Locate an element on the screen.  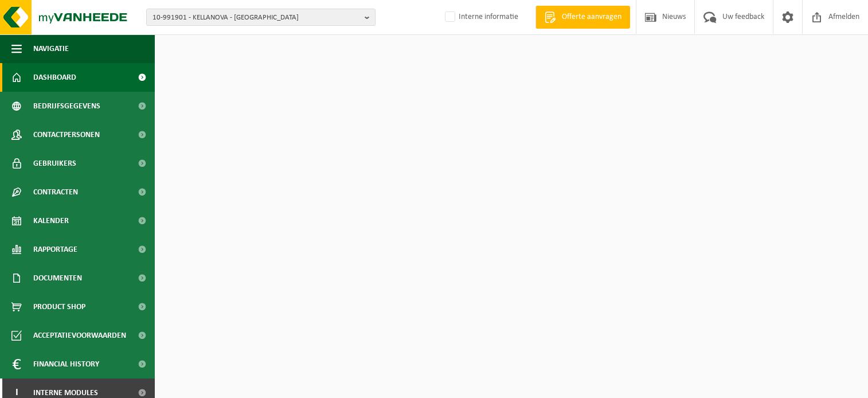
span: Bedrijfsgegevens is located at coordinates (66, 106).